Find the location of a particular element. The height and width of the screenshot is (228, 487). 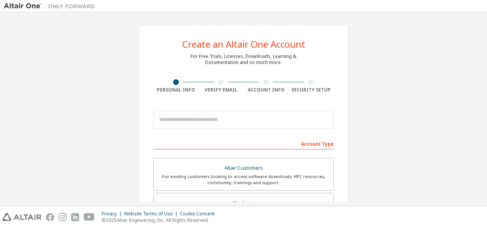

div: Verify Email is located at coordinates (221, 90).